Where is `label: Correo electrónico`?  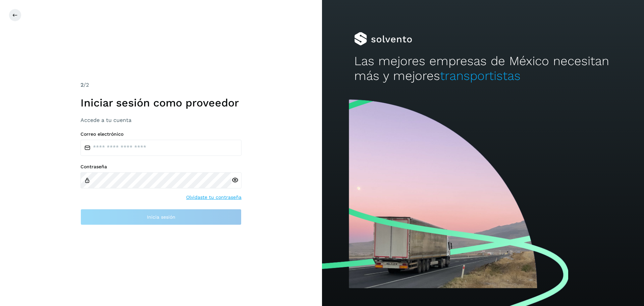 label: Correo electrónico is located at coordinates (161, 134).